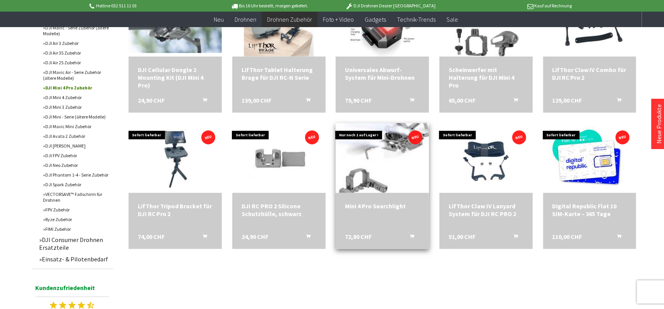 The height and width of the screenshot is (309, 664). I want to click on a: DJI Avata 2 Zubehör, so click(76, 136).